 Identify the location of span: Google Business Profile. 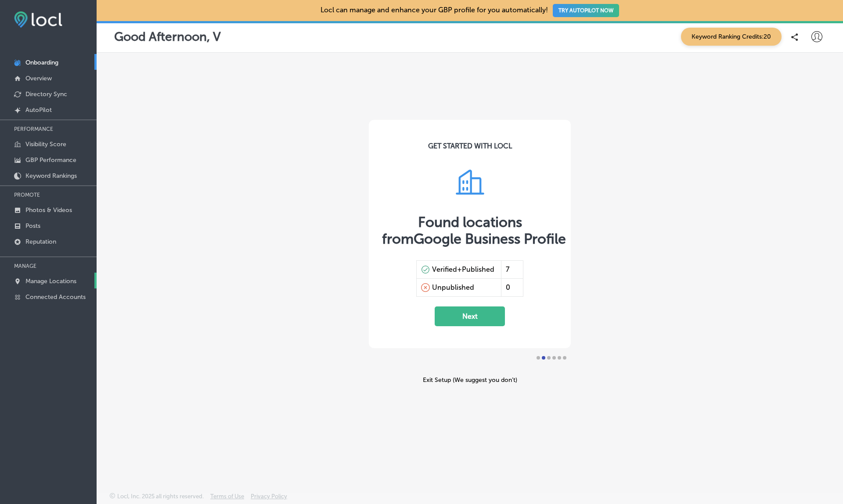
(490, 239).